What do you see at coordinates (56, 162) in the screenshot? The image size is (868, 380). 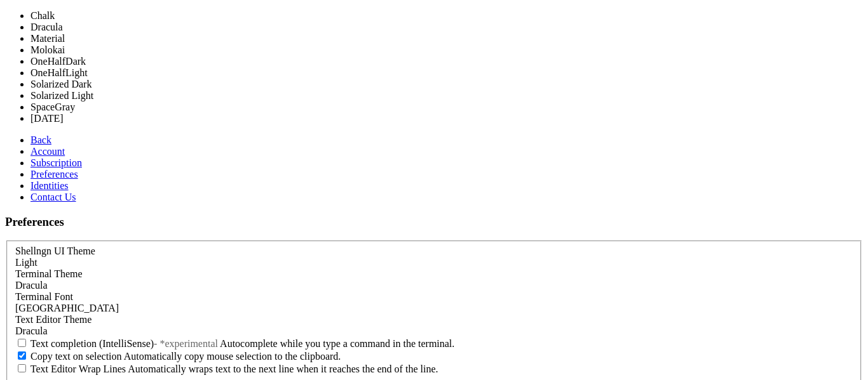 I see `span: Subscription` at bounding box center [56, 162].